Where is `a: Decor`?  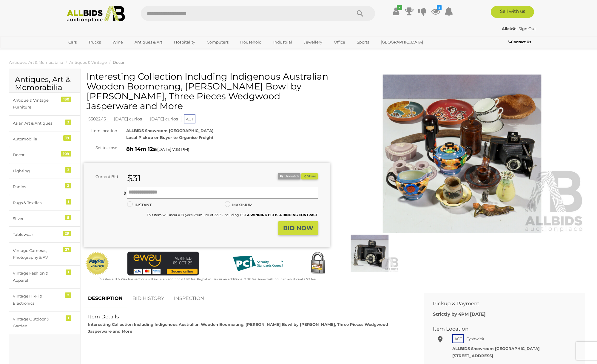 a: Decor is located at coordinates (118, 62).